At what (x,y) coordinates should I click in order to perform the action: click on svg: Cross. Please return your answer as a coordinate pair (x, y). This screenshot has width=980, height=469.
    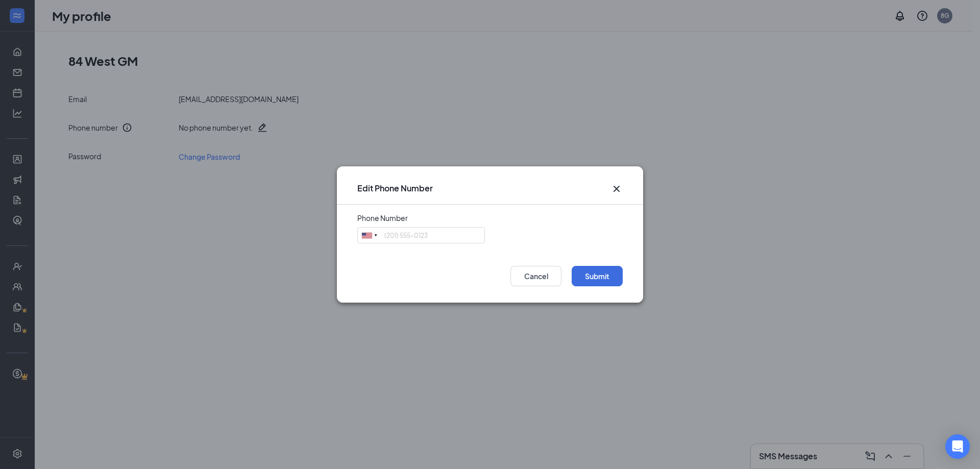
    Looking at the image, I should click on (617, 189).